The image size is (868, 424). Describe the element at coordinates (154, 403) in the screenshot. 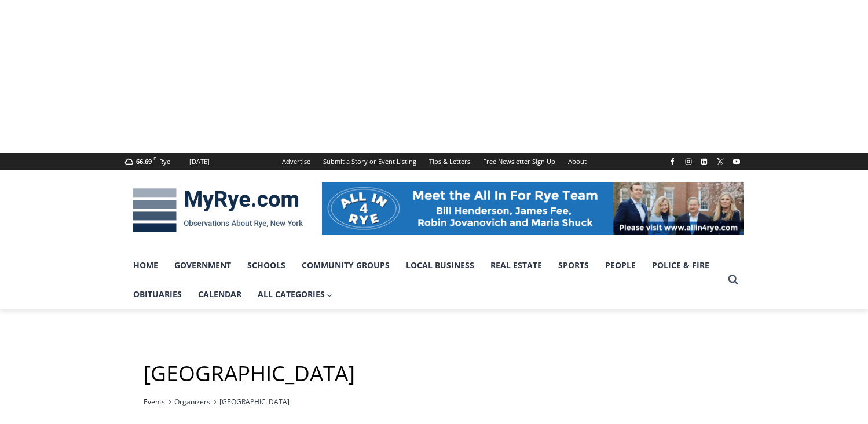

I see `a: Events` at that location.